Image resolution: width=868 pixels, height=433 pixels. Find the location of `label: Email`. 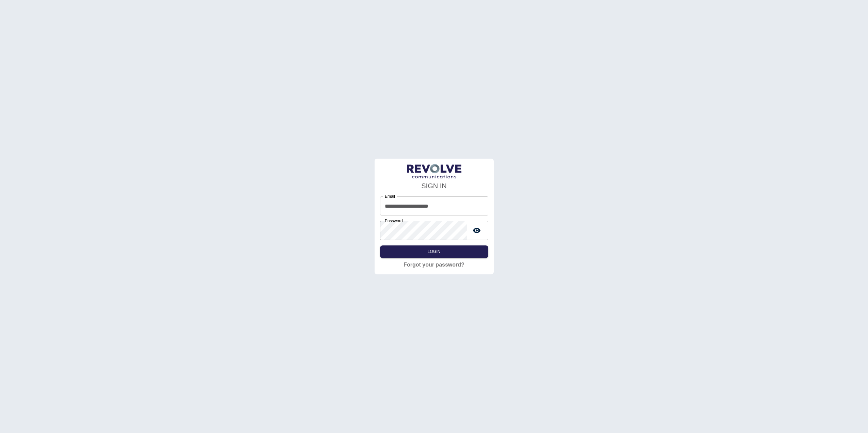

label: Email is located at coordinates (390, 196).